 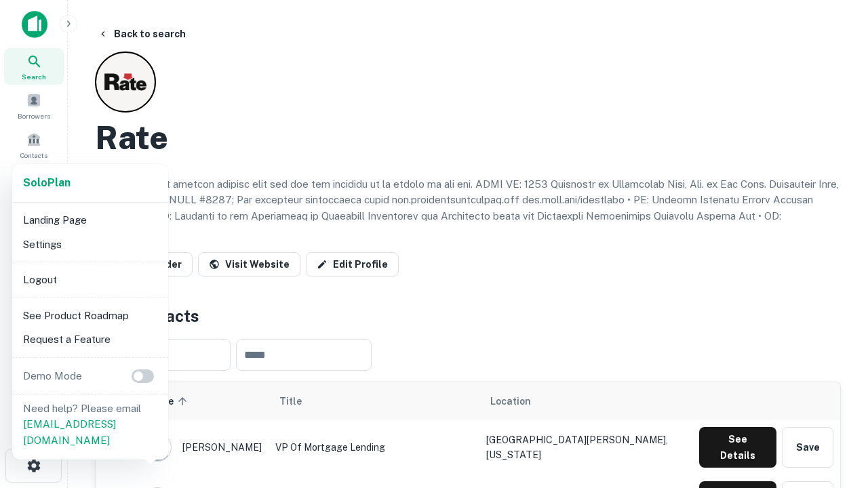 I want to click on li: Request a Feature, so click(x=90, y=340).